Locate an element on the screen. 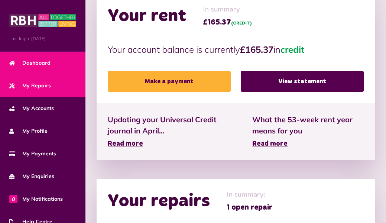 The width and height of the screenshot is (386, 223). strong: £165.37 is located at coordinates (257, 49).